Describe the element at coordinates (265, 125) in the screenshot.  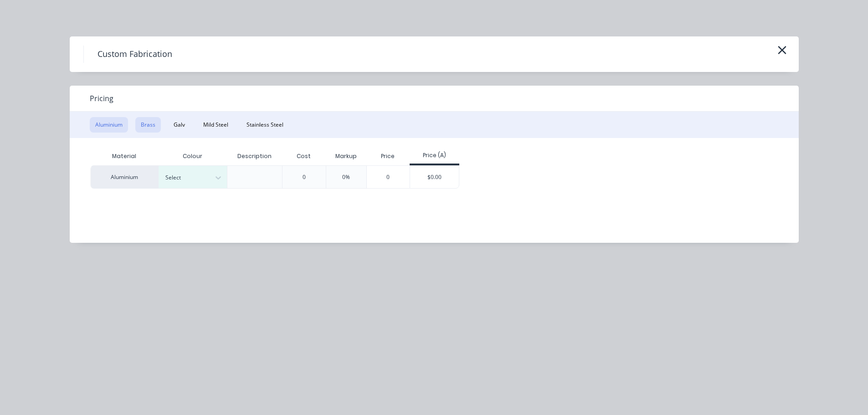
I see `button: Stainless Steel` at that location.